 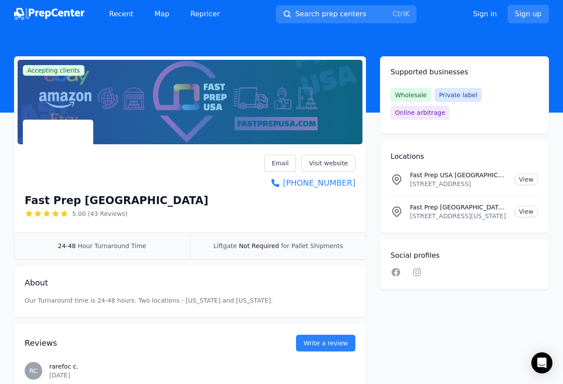 What do you see at coordinates (112, 246) in the screenshot?
I see `span: Hour Turnaround Time` at bounding box center [112, 246].